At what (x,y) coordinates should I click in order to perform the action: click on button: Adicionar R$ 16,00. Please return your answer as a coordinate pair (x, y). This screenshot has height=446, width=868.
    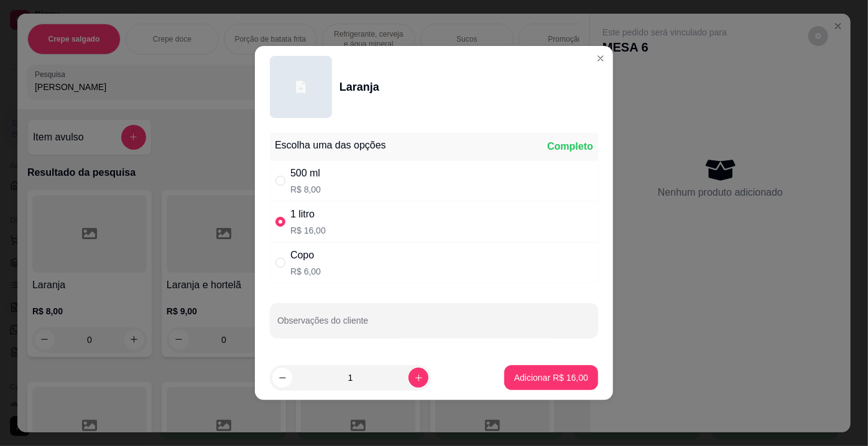
    Looking at the image, I should click on (551, 378).